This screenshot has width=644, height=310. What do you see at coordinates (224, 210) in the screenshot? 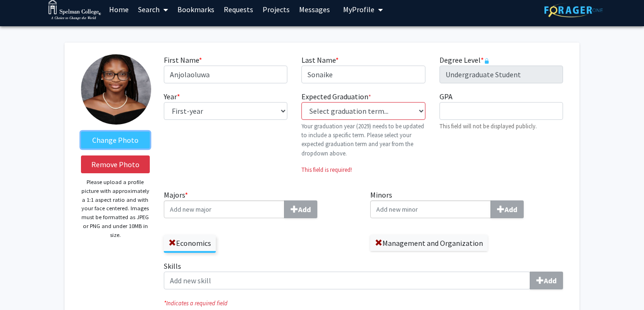
I see `input: Majors*Add` at bounding box center [224, 210].